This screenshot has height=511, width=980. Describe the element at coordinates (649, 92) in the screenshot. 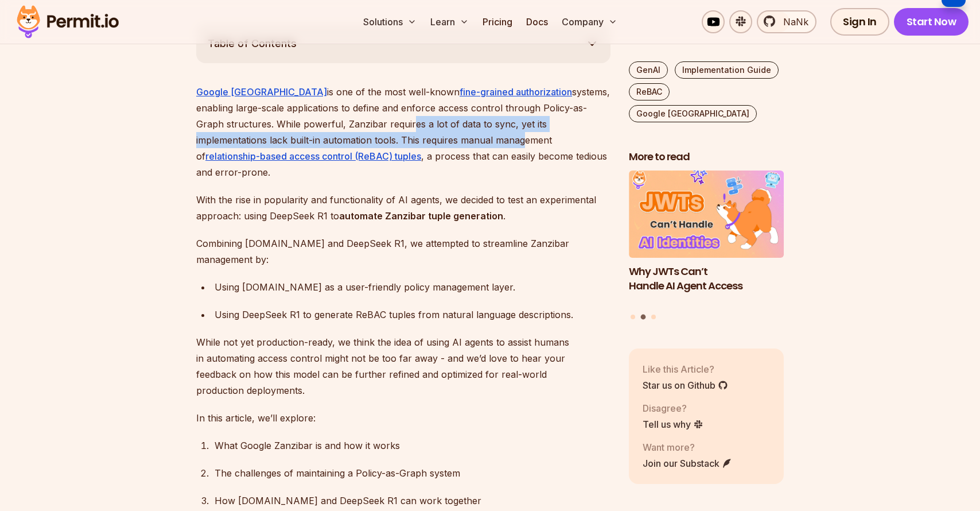

I see `a: ReBAC` at that location.